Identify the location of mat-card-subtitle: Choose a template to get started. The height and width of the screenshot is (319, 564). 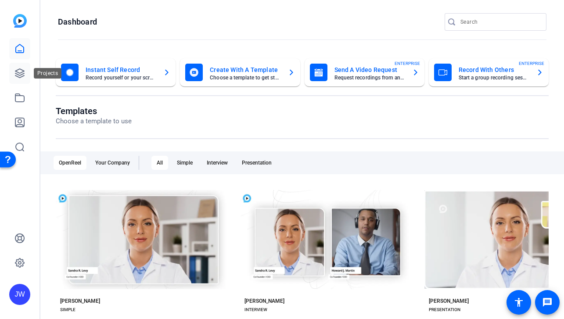
(245, 78).